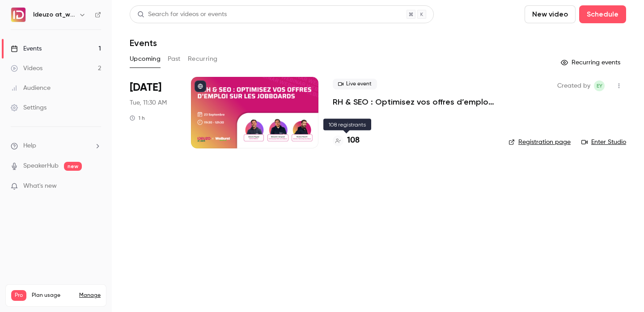 Image resolution: width=644 pixels, height=312 pixels. I want to click on a: Registration page, so click(539, 142).